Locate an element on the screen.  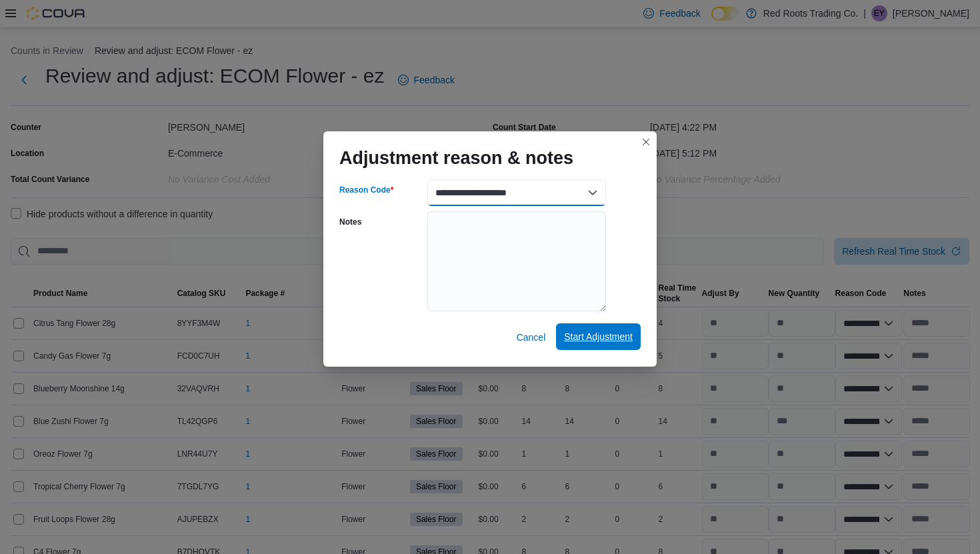
button: Closes this modal window is located at coordinates (646, 142).